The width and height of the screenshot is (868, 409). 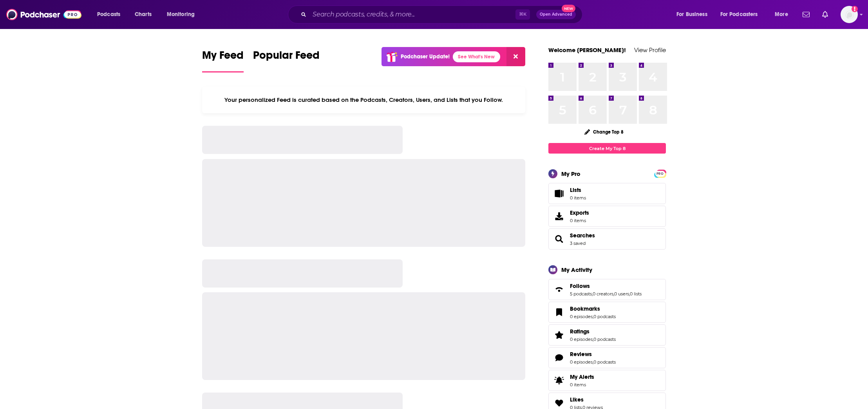 I want to click on svg: Add a profile image, so click(x=854, y=9).